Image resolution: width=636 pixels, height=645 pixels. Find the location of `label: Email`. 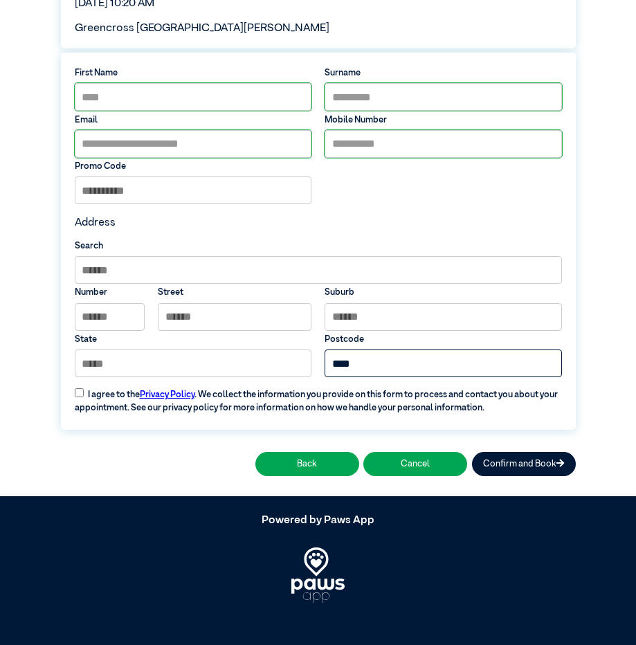

label: Email is located at coordinates (193, 120).